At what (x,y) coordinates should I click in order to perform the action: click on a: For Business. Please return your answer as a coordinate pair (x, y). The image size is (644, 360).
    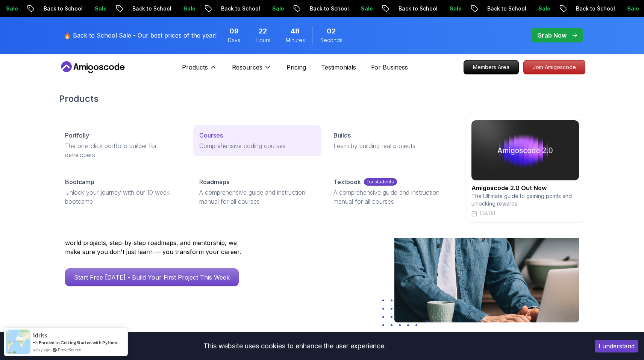
    Looking at the image, I should click on (389, 67).